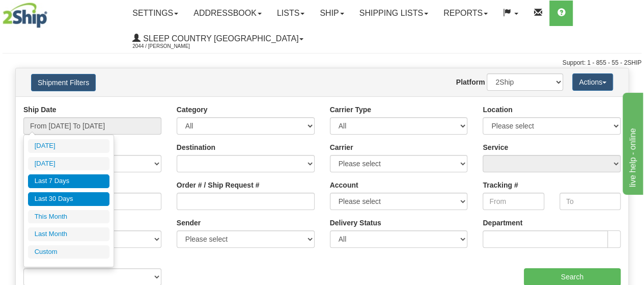 The image size is (644, 285). Describe the element at coordinates (196, 147) in the screenshot. I see `label: Destination` at that location.